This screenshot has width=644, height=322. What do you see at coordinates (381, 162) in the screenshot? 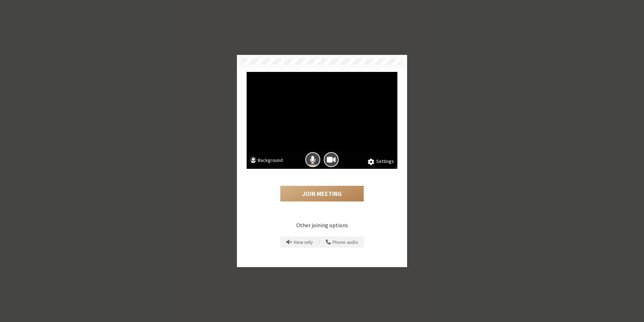
I see `button: Settings` at bounding box center [381, 162].